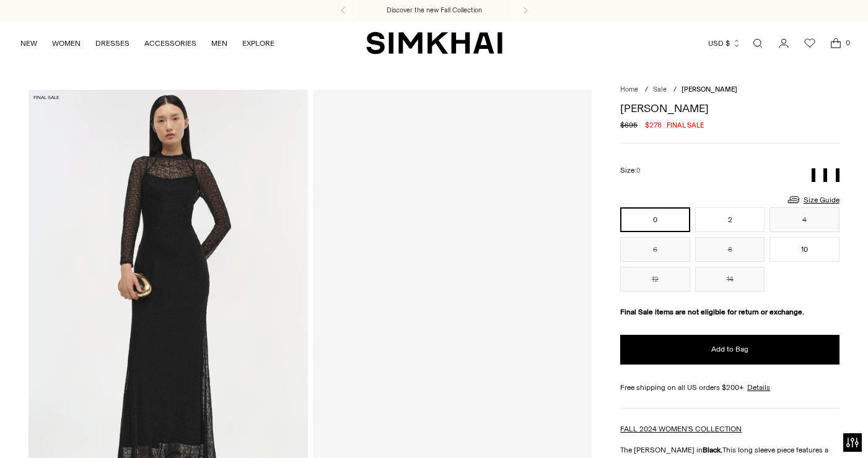 The height and width of the screenshot is (458, 868). I want to click on a: Size Guide, so click(813, 200).